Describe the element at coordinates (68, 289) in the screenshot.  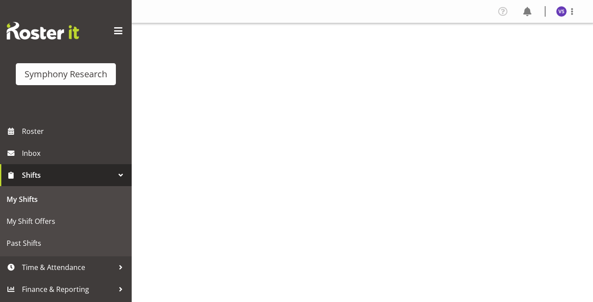
I see `span: Finance & Reporting` at that location.